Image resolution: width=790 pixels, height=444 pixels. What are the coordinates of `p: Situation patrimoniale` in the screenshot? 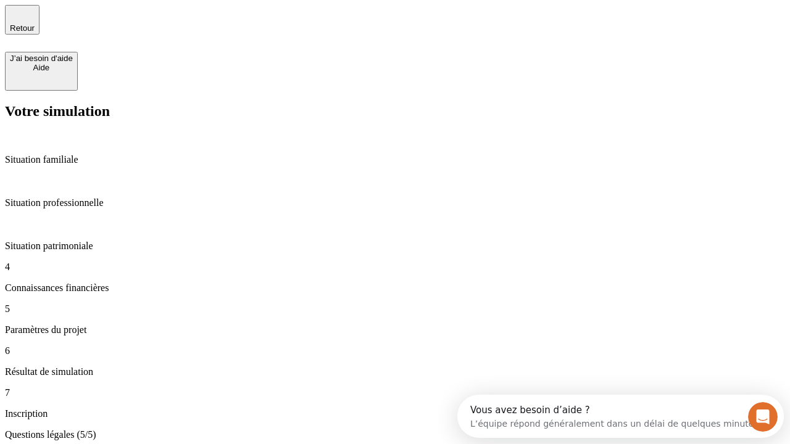 It's located at (395, 246).